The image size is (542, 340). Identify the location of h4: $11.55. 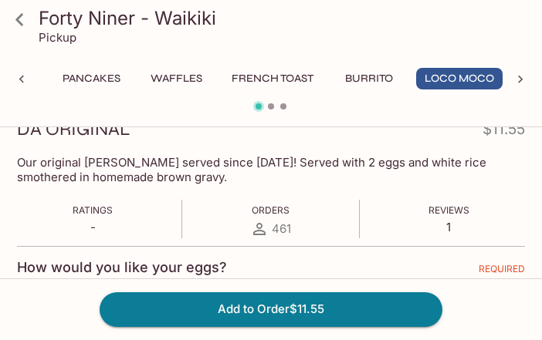
(503, 132).